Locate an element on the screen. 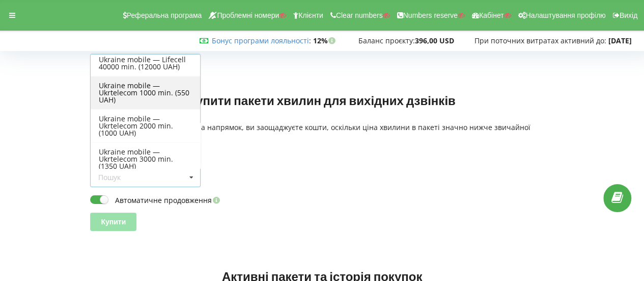 Image resolution: width=644 pixels, height=281 pixels. span: При поточних витратах активний до: is located at coordinates (540, 40).